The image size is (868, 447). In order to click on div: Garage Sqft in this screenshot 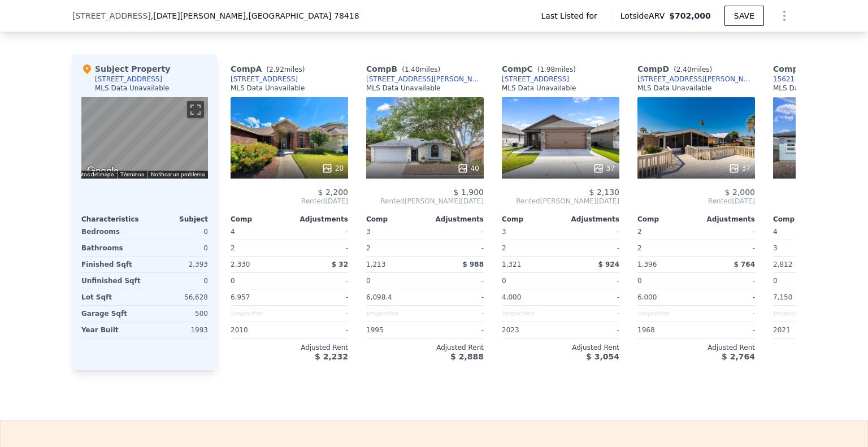, I will do `click(112, 314)`.